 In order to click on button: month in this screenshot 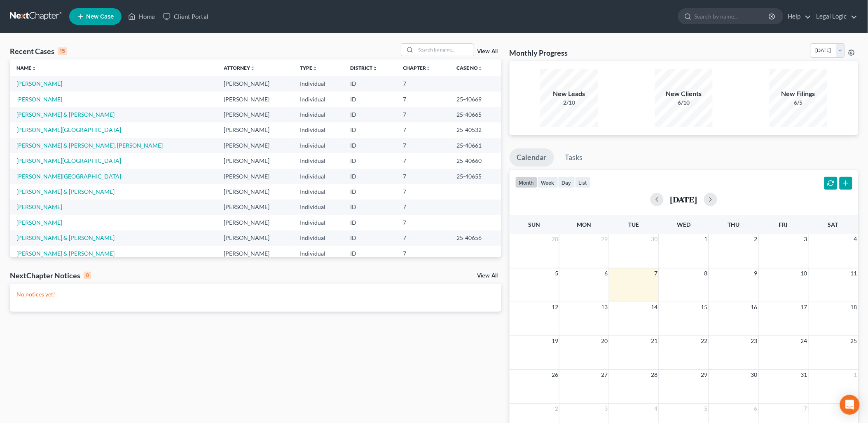, I will do `click(527, 182)`.